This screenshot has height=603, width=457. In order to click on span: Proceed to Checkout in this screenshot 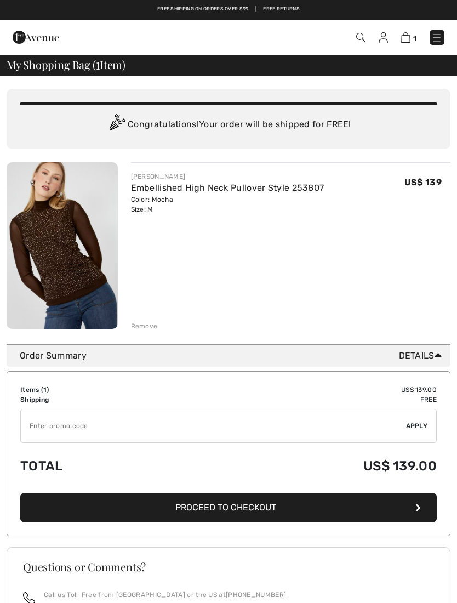, I will do `click(226, 507)`.